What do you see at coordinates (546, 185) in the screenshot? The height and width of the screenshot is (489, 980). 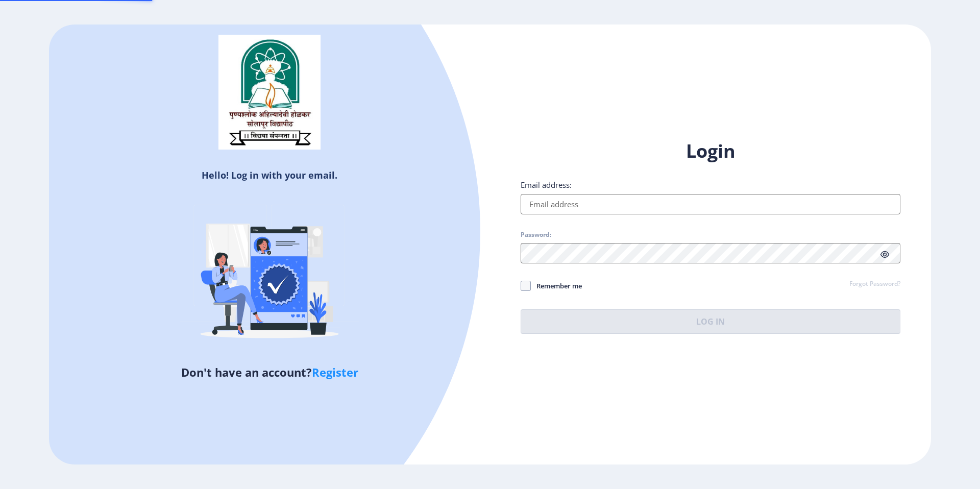 I see `label: Email address:` at bounding box center [546, 185].